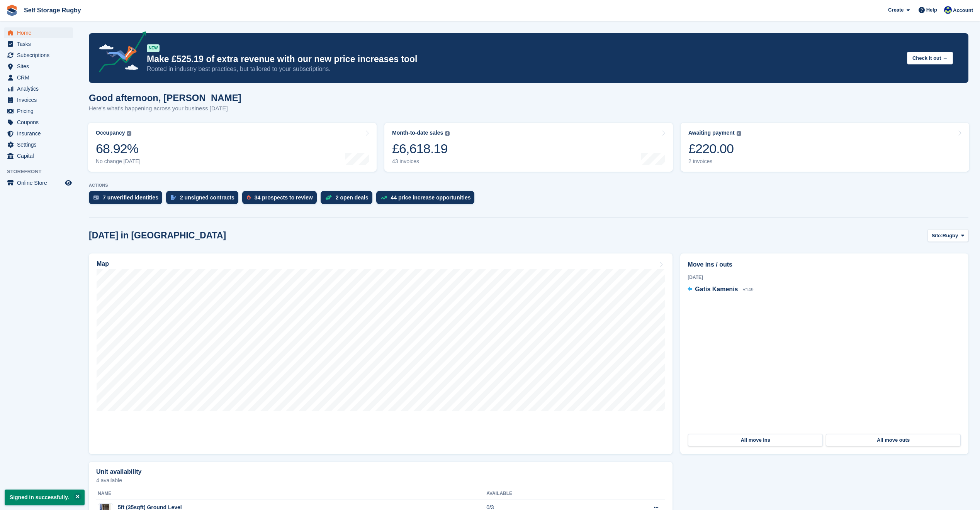 This screenshot has height=510, width=980. I want to click on p: Make £525.19 of extra revenue with our new price increases tool, so click(524, 59).